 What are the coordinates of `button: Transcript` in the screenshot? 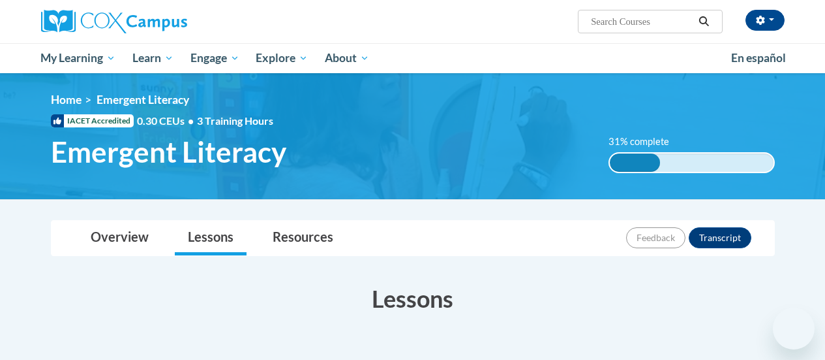 It's located at (720, 238).